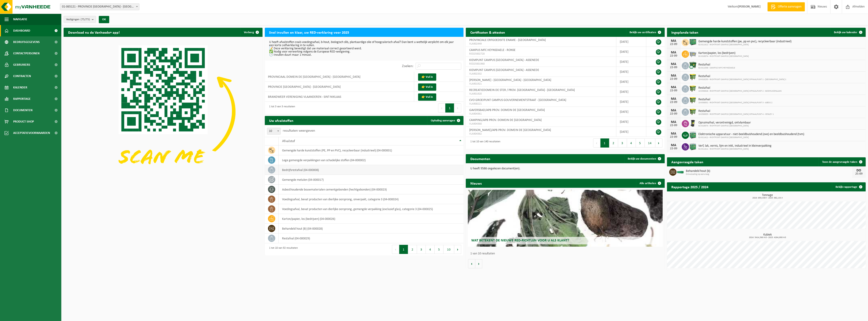 This screenshot has height=321, width=868. What do you see at coordinates (768, 236) in the screenshot?
I see `h3: Kubiek` at bounding box center [768, 236].